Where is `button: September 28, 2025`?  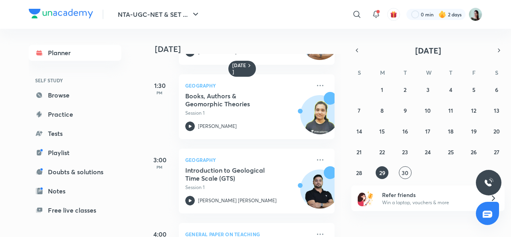
button: September 28, 2025 is located at coordinates (359, 173).